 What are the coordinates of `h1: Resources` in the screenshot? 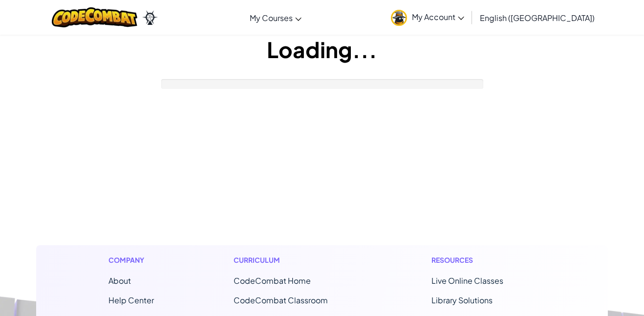 It's located at (484, 260).